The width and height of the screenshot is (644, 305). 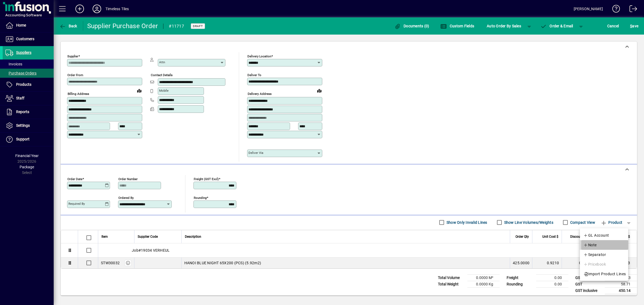 I want to click on button: GL Account, so click(x=604, y=235).